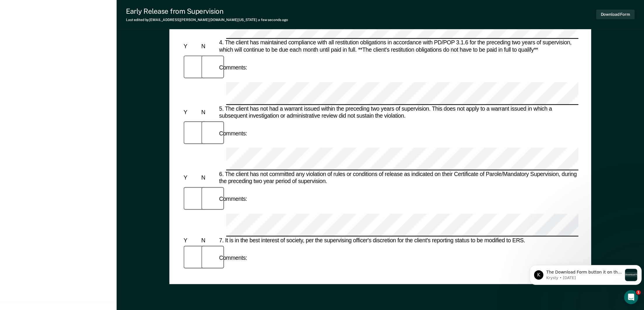 The image size is (644, 310). Describe the element at coordinates (11, 22) in the screenshot. I see `div: Profile image for Krysty` at that location.